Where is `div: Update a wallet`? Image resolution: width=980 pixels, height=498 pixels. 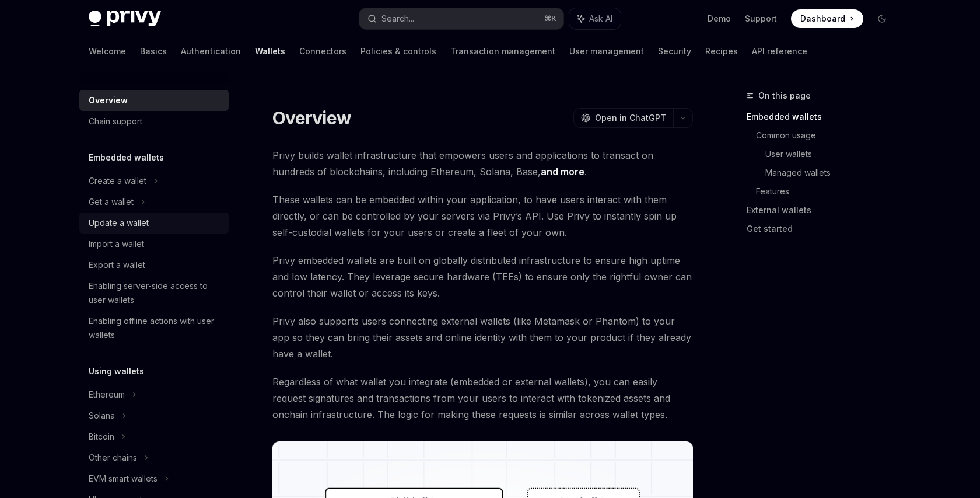 div: Update a wallet is located at coordinates (118, 223).